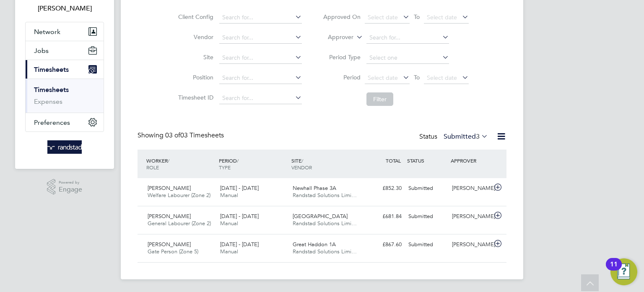 The image size is (644, 292). Describe the element at coordinates (380, 99) in the screenshot. I see `button: Filter` at that location.